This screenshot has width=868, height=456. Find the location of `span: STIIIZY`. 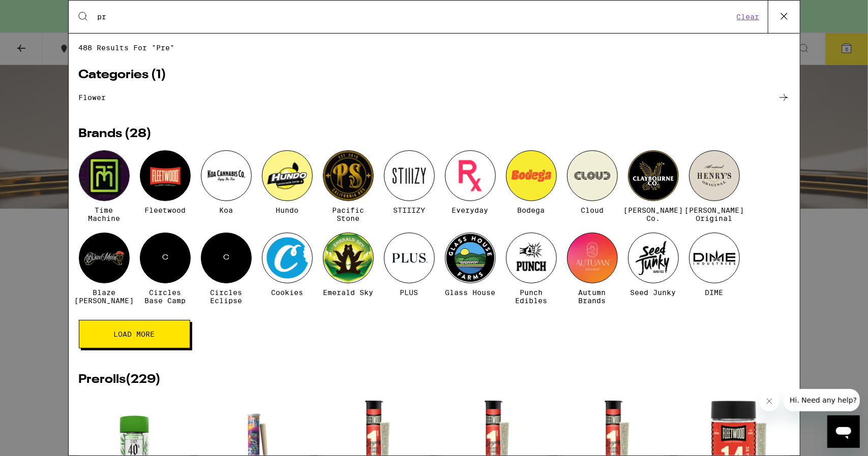

span: STIIIZY is located at coordinates (409, 210).